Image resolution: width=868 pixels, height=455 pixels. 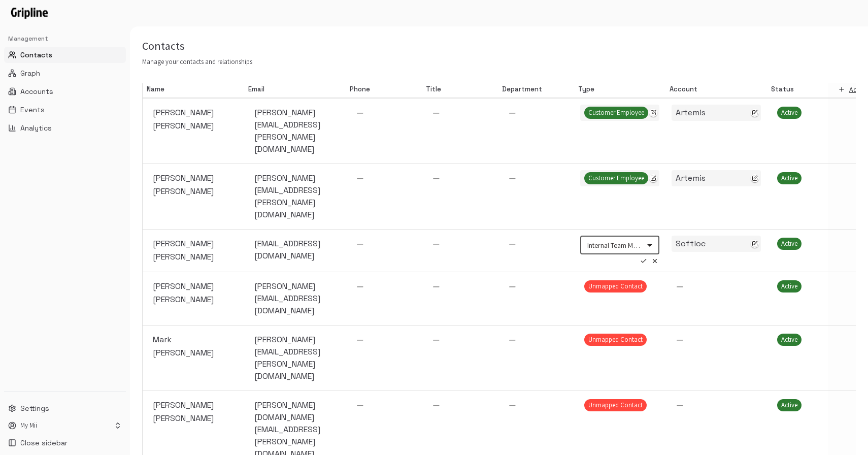 What do you see at coordinates (37, 92) in the screenshot?
I see `span: Accounts` at bounding box center [37, 92].